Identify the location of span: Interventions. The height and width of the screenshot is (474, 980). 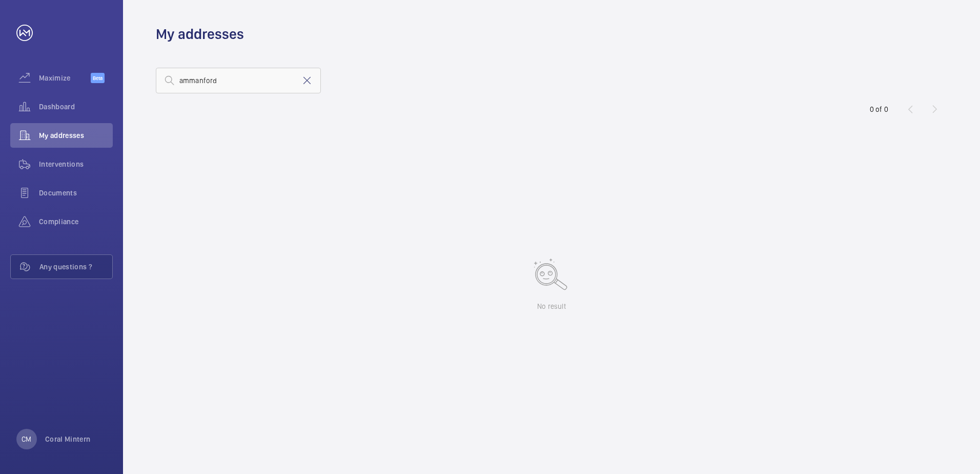
(76, 164).